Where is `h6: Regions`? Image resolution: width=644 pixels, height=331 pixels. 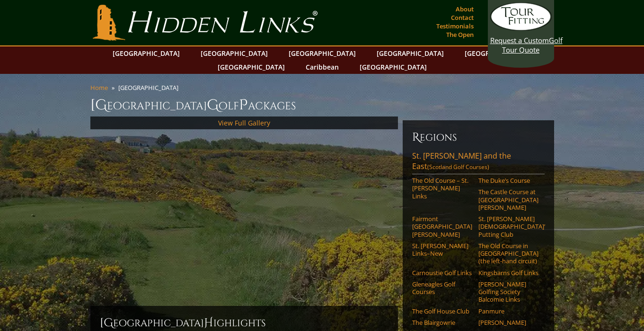
h6: Regions is located at coordinates (478, 138).